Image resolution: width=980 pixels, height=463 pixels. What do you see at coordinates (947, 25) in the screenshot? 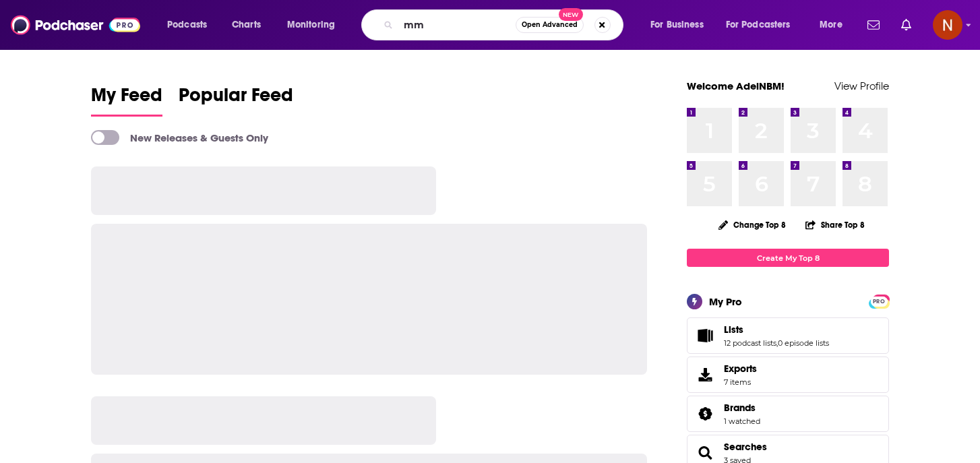
I see `button: Show profile menu` at bounding box center [947, 25].